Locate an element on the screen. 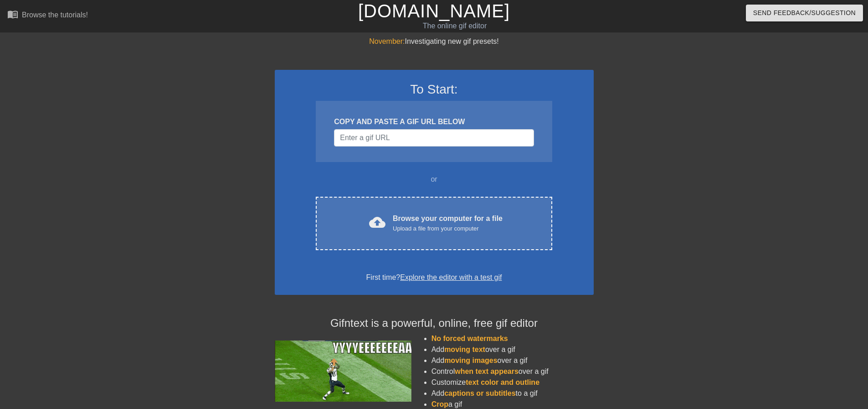 The height and width of the screenshot is (409, 868). button: Send Feedback/Suggestion is located at coordinates (804, 13).